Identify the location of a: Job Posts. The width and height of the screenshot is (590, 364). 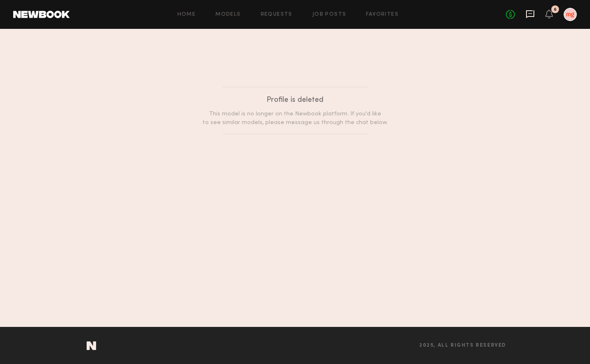
(329, 15).